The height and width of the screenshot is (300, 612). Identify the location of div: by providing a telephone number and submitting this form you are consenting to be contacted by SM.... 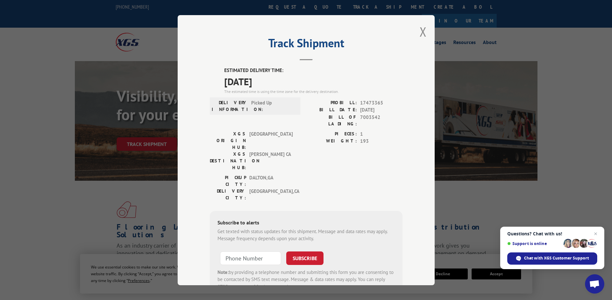
(306, 279).